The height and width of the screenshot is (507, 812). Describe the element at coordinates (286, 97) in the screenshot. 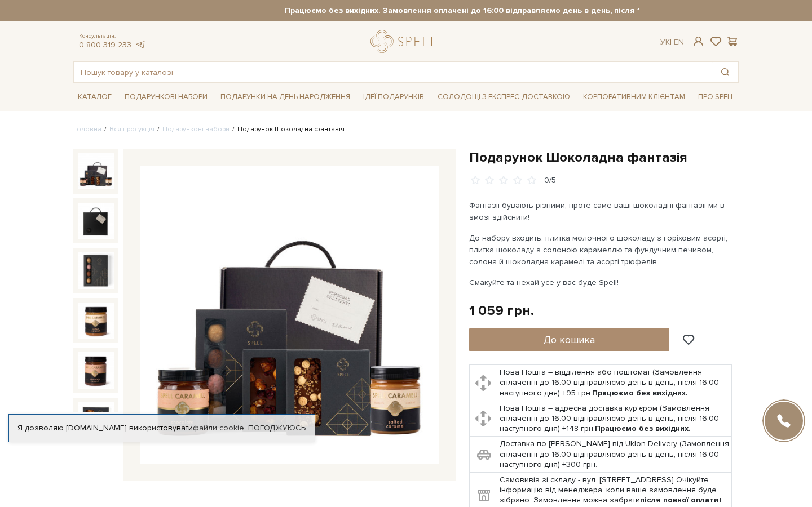

I see `span: Подарунки на День народження` at that location.